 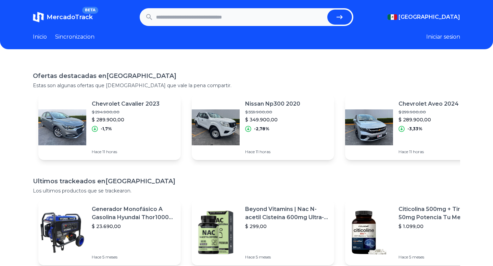 What do you see at coordinates (272, 120) in the screenshot?
I see `p: $ 349.900,00` at bounding box center [272, 120].